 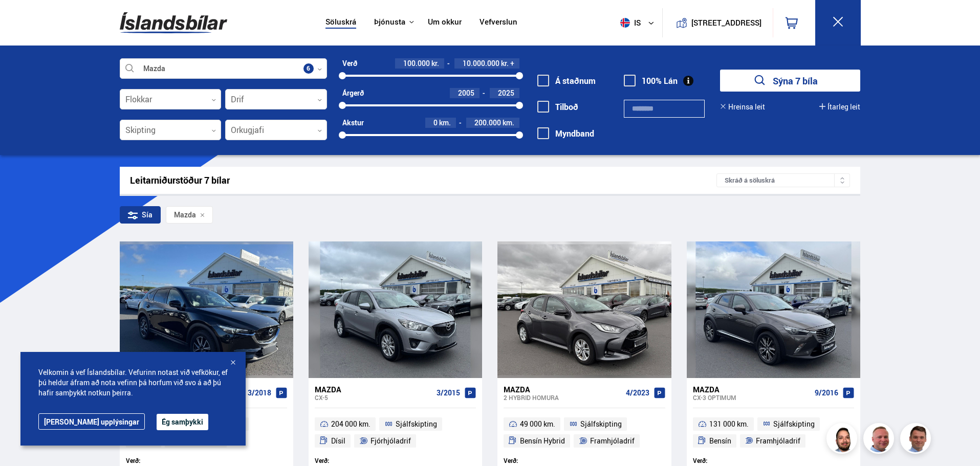 What do you see at coordinates (349, 63) in the screenshot?
I see `div: Verð` at bounding box center [349, 63].